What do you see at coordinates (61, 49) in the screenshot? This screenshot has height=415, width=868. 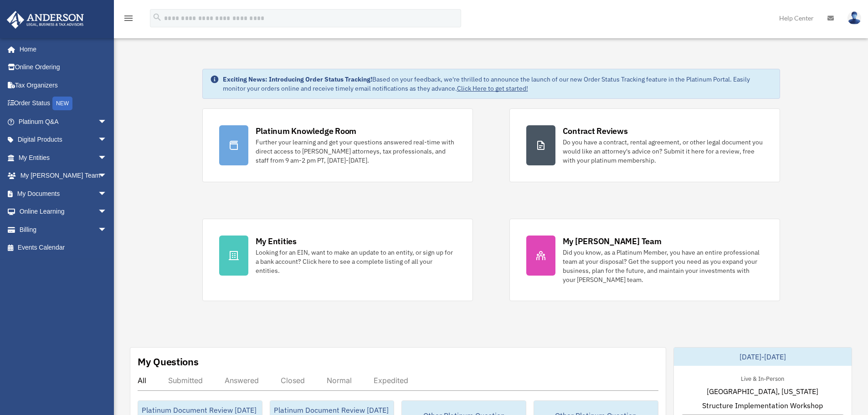 I see `a: Home` at bounding box center [61, 49].